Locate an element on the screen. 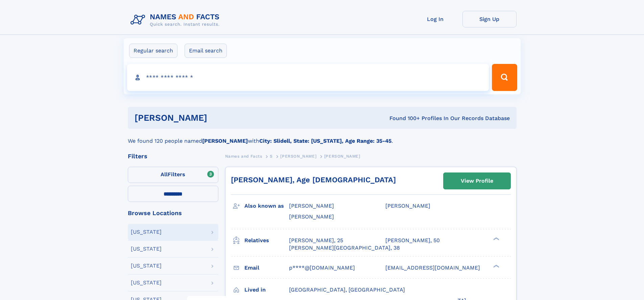 This screenshot has width=644, height=300. div: View Profile is located at coordinates (477, 181).